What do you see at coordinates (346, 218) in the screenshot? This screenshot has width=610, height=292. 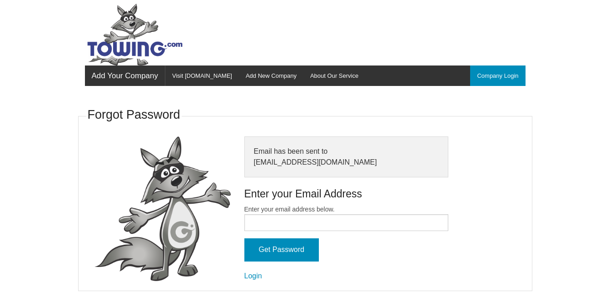 I see `label: Enter your email address below.` at bounding box center [346, 218].